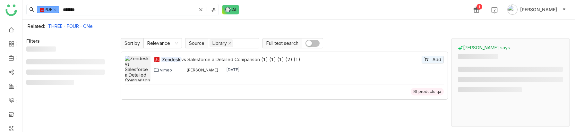 The image size is (575, 132). I want to click on img: avatar, so click(513, 10).